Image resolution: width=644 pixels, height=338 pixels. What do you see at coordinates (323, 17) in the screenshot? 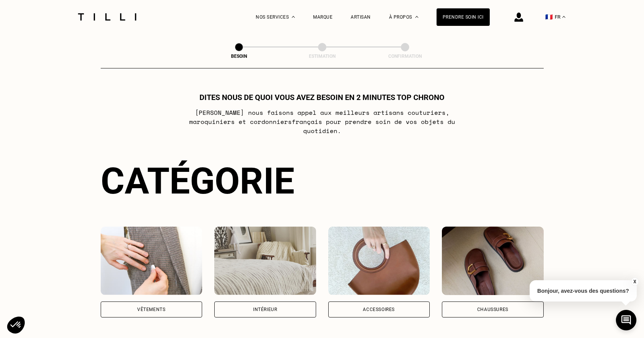
I see `a: Marque` at bounding box center [323, 17].